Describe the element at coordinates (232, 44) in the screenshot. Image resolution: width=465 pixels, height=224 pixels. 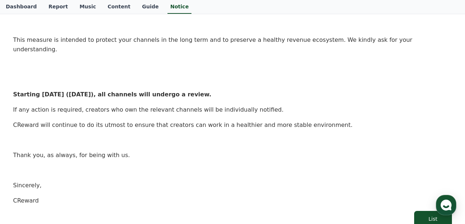
I see `p: This measure is intended to protect your channels in the long term and to preserve a healthy reve...` at that location.